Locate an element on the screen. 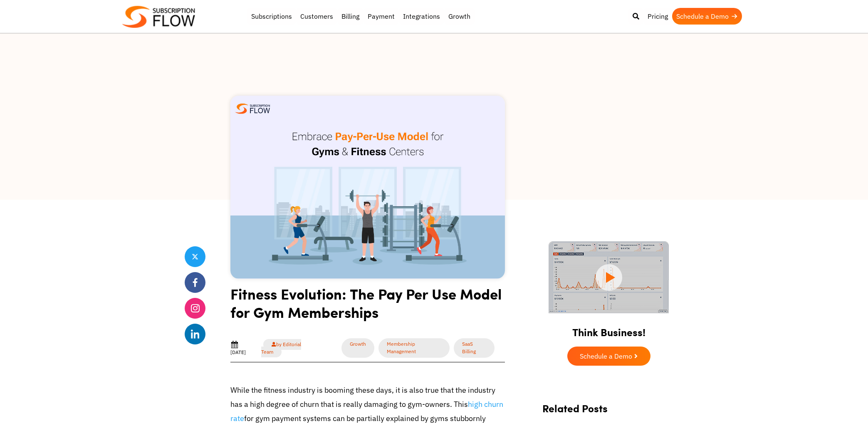 The width and height of the screenshot is (868, 426). a: SaaS Billing is located at coordinates (474, 347).